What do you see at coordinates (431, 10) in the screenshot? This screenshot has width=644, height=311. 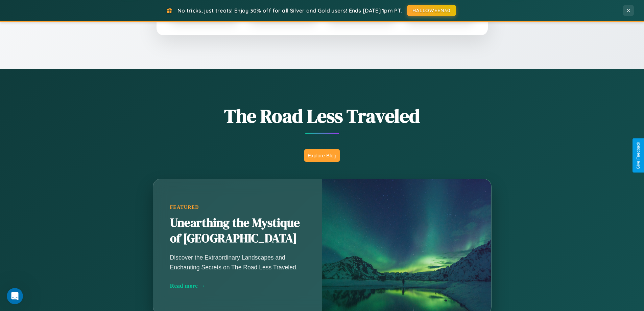 I see `button: HALLOWEEN30` at bounding box center [431, 10].